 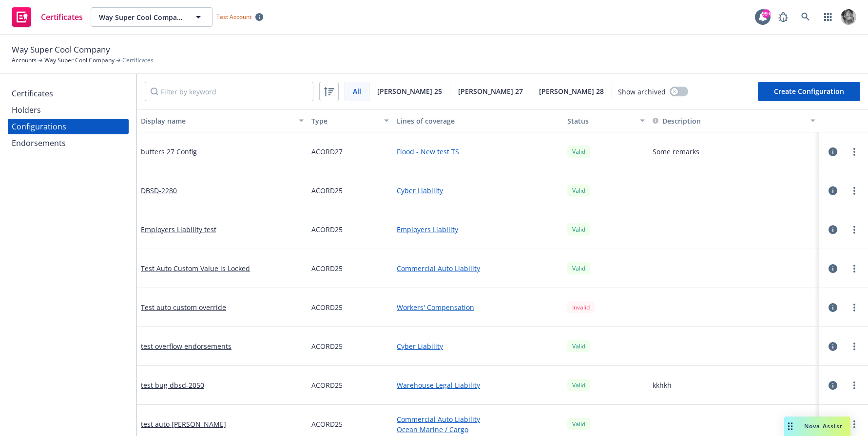 I want to click on a: Configurations, so click(x=68, y=126).